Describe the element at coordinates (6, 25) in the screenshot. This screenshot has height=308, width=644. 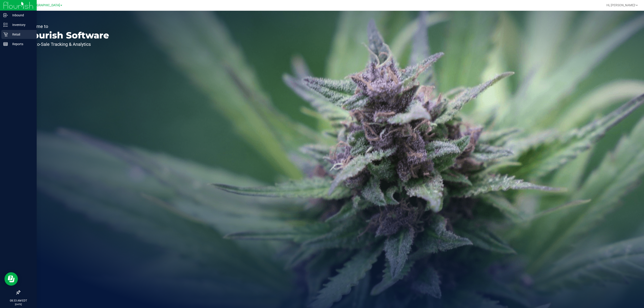
I see `inline-svg: Inventory` at that location.